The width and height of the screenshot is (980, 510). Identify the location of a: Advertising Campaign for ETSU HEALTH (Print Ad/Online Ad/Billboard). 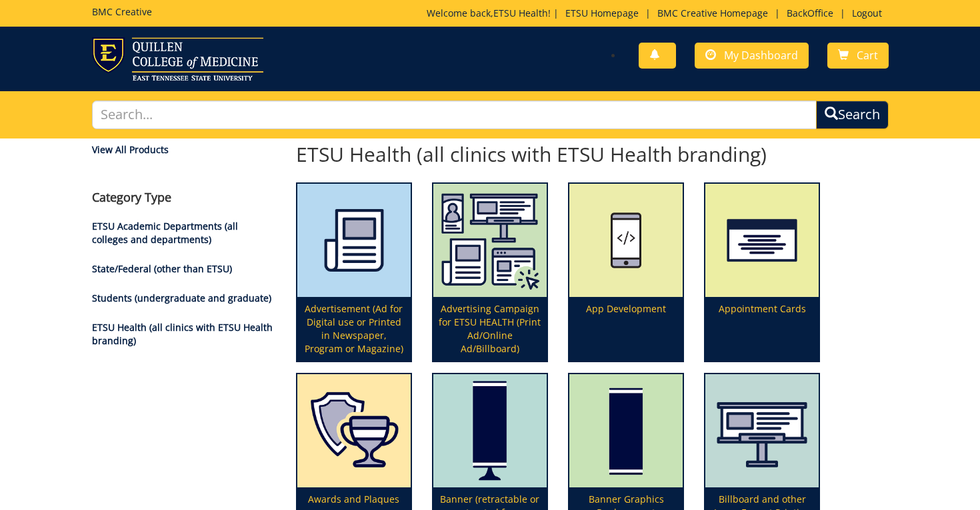
(490, 272).